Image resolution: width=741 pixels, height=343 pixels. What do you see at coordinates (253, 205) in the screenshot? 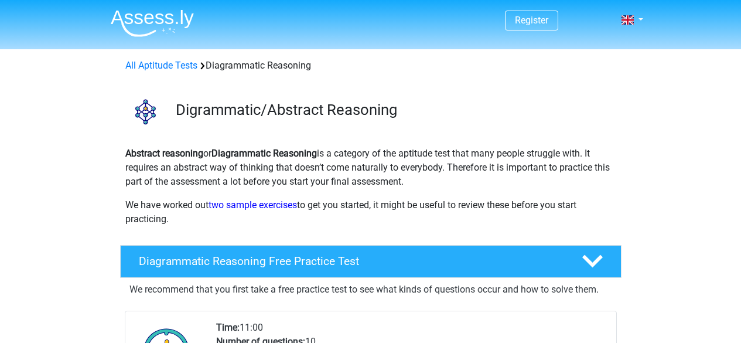
I see `a: two sample exercises` at bounding box center [253, 205].